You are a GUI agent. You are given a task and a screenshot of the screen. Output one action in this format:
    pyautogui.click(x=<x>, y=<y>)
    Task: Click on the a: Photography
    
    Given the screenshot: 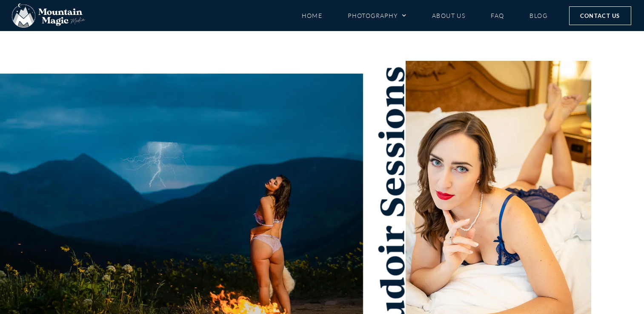 What is the action you would take?
    pyautogui.click(x=377, y=15)
    